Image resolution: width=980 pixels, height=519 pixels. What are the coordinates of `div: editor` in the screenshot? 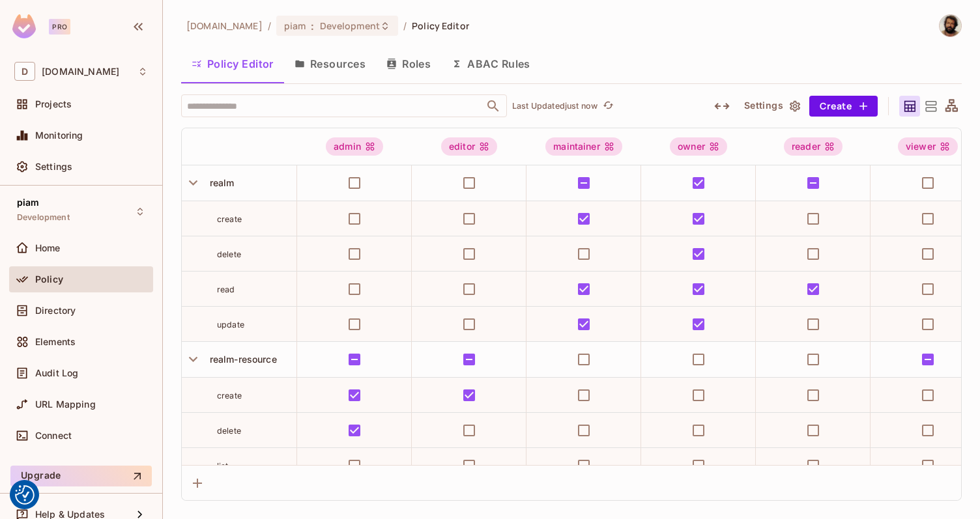 It's located at (470, 147).